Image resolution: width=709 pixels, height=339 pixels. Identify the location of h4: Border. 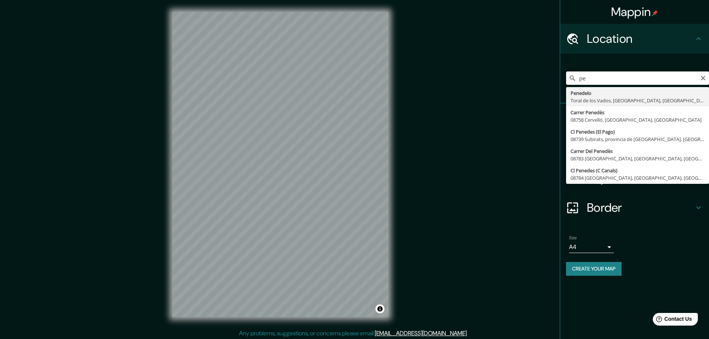
(641, 208).